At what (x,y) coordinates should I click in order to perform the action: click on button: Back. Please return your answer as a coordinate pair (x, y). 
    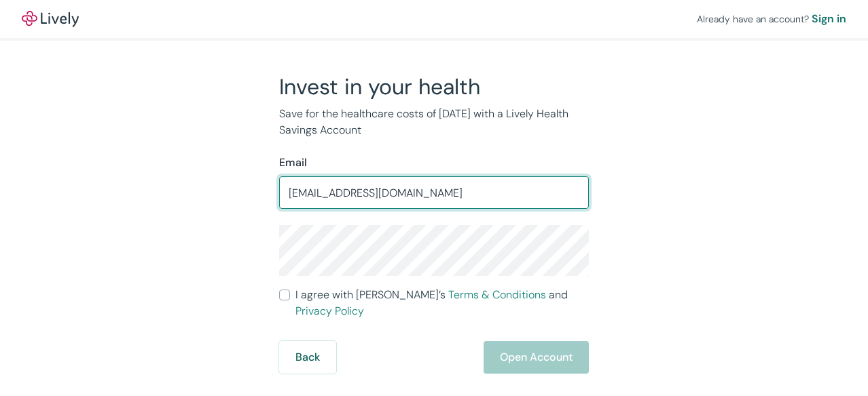
    Looking at the image, I should click on (308, 357).